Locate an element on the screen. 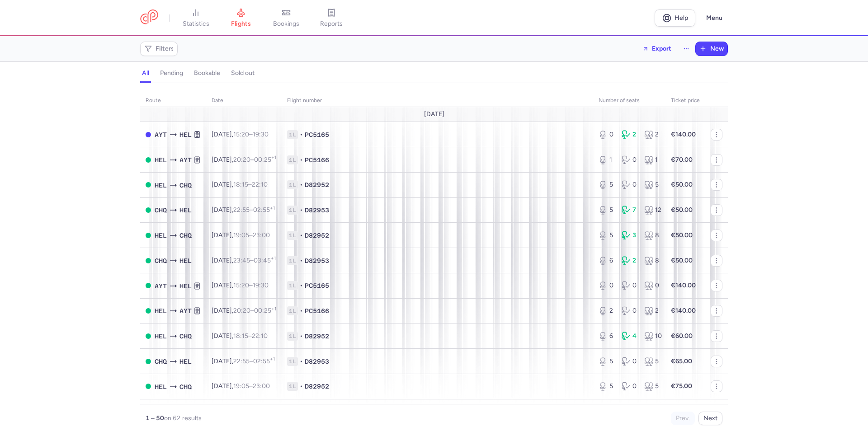 This screenshot has width=868, height=436. time: 22:10 is located at coordinates (259, 184).